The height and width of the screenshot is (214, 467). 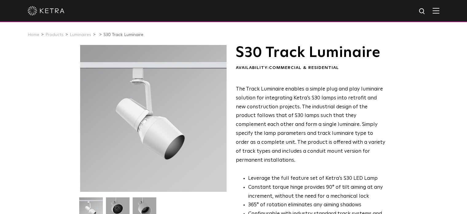 What do you see at coordinates (317, 178) in the screenshot?
I see `li: Leverage the full feature set of Ketra’s S30 LED Lamp` at bounding box center [317, 178].